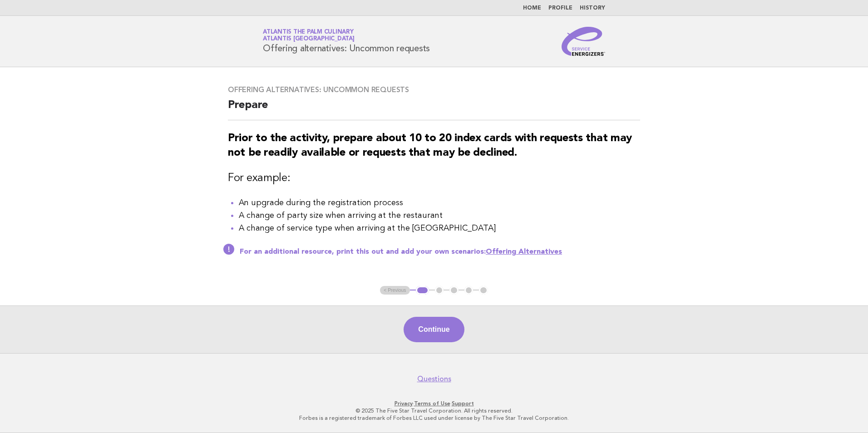 This screenshot has height=433, width=868. Describe the element at coordinates (524, 252) in the screenshot. I see `a: Offering Alternatives` at that location.